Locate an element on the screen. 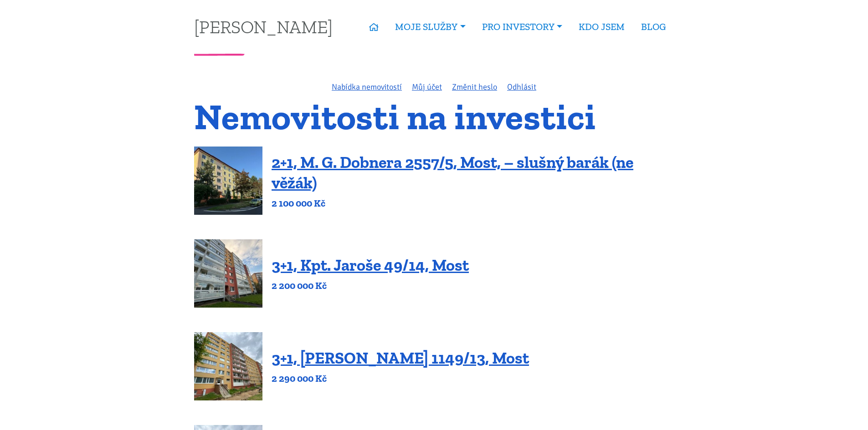  a: MOJE SLUŽBY is located at coordinates (430, 27).